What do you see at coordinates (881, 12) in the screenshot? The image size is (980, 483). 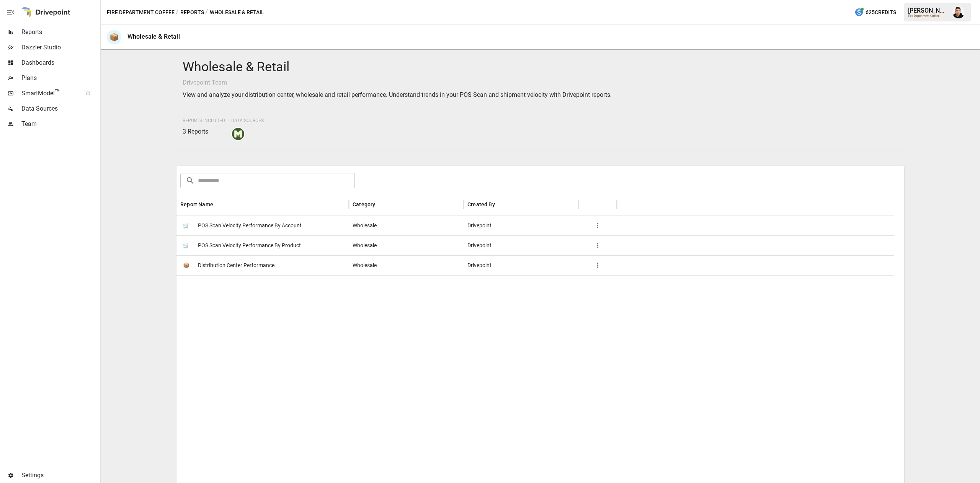 I see `span: 625 Credits` at bounding box center [881, 12].